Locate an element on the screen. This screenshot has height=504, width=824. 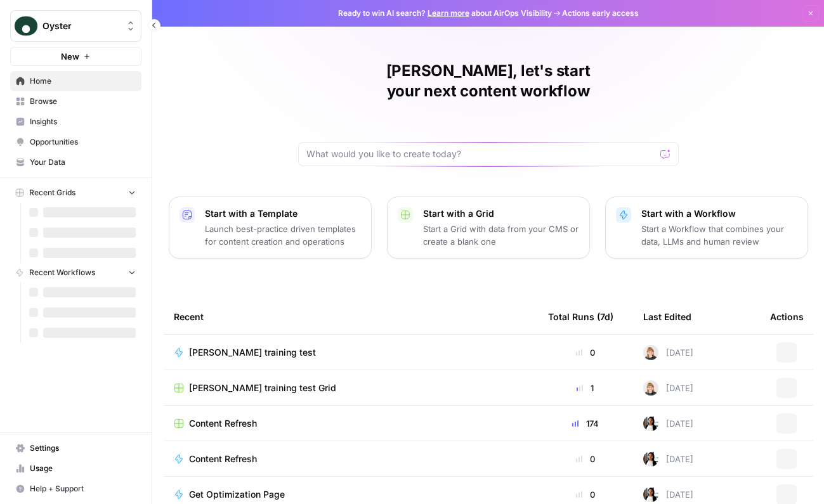
div: Total Runs (7d) is located at coordinates (580, 317).